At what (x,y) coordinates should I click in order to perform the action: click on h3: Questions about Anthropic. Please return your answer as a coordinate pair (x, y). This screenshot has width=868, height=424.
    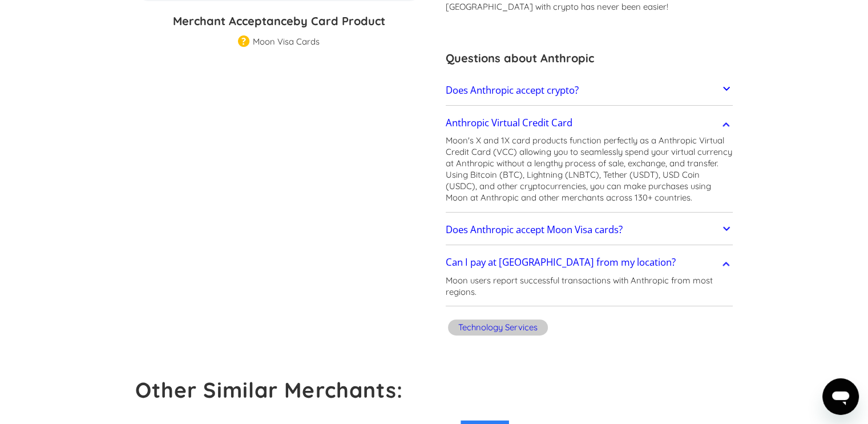
    Looking at the image, I should click on (590, 58).